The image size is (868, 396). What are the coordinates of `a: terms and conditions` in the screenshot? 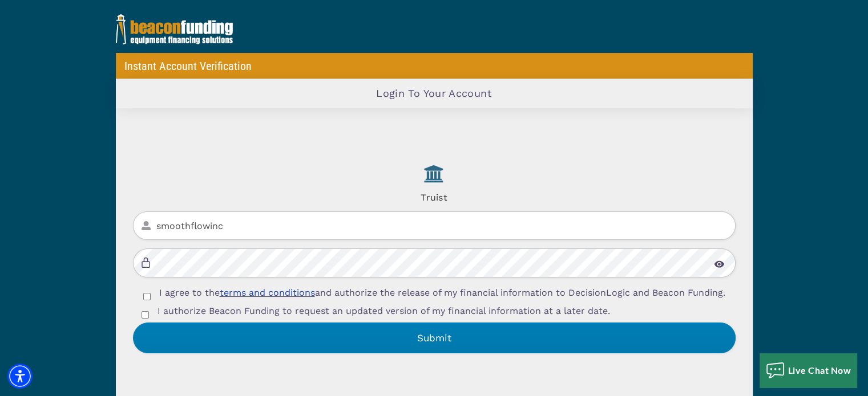 It's located at (267, 293).